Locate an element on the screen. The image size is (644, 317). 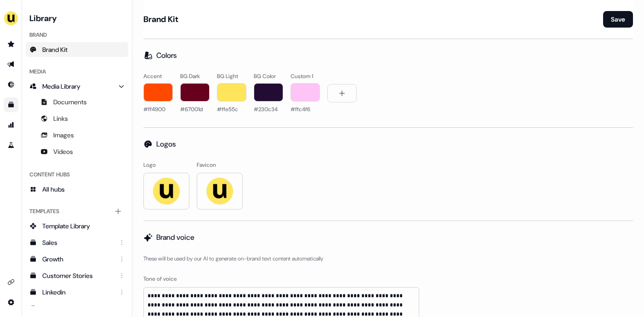
div: Growth is located at coordinates (78, 259).